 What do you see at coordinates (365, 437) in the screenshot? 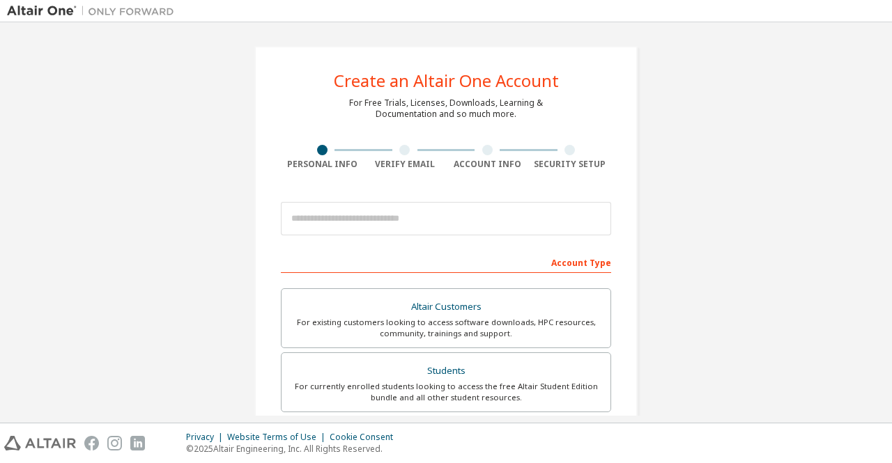
I see `div: Cookie Consent` at bounding box center [365, 437].